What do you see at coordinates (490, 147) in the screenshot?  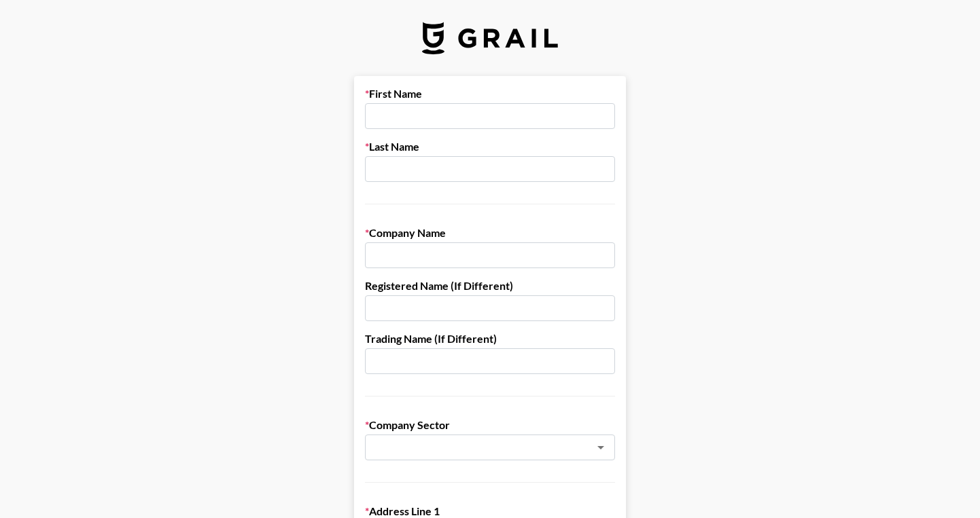 I see `label: Last Name` at bounding box center [490, 147].